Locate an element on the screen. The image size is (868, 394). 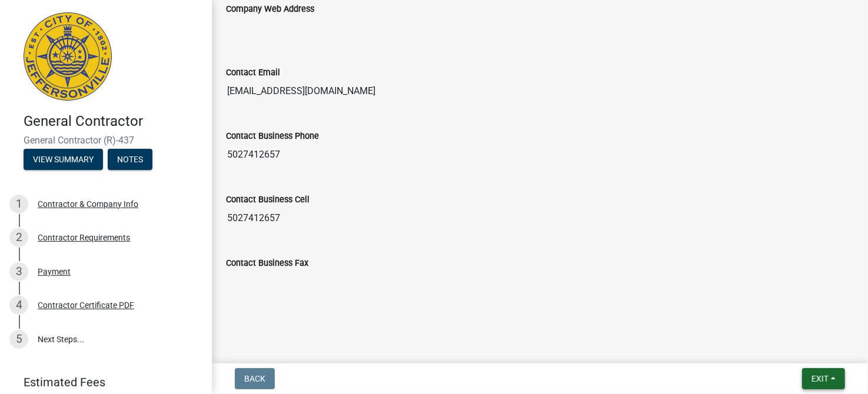
div: 1 is located at coordinates (19, 204).